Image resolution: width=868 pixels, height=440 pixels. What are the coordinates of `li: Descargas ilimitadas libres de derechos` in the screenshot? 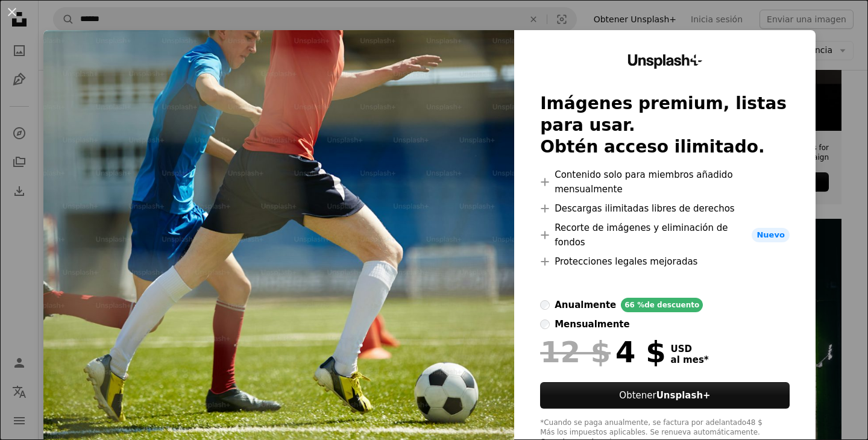 It's located at (665, 209).